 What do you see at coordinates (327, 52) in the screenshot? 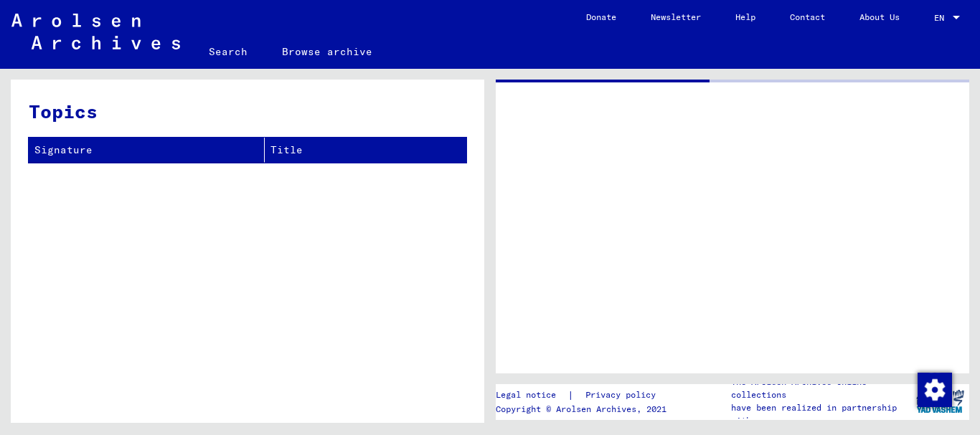
I see `a: Browse archive` at bounding box center [327, 52].